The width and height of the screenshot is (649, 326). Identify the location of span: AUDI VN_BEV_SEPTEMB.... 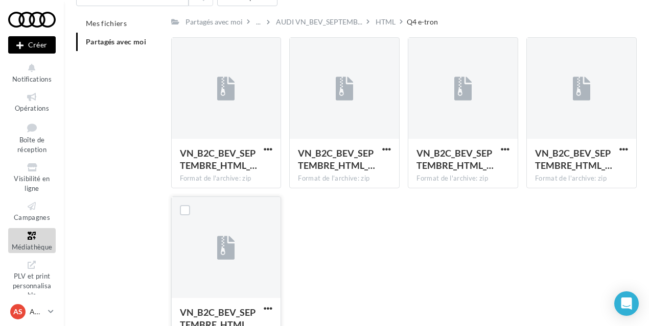
(319, 22).